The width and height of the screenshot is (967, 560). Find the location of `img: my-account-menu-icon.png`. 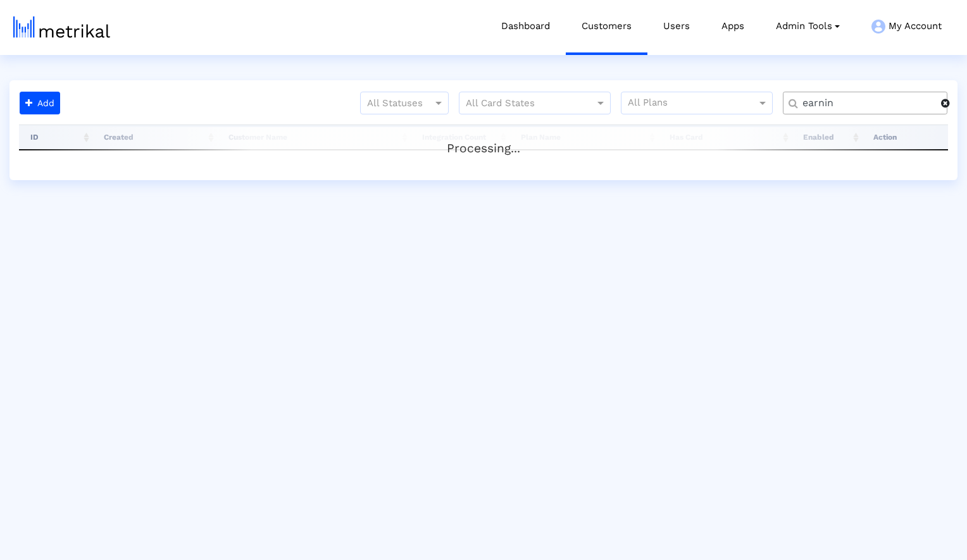

img: my-account-menu-icon.png is located at coordinates (878, 27).